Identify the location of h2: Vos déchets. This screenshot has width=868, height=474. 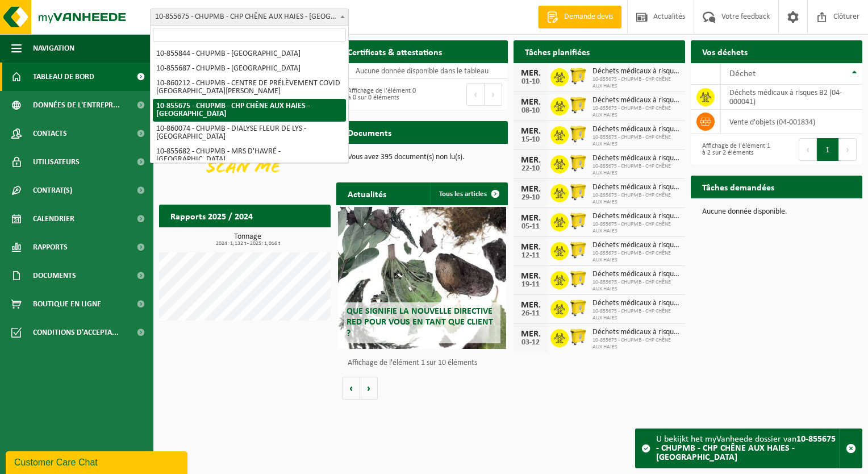
(725, 51).